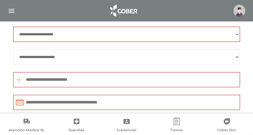 The width and height of the screenshot is (253, 135). Describe the element at coordinates (76, 125) in the screenshot. I see `a: Guardias` at that location.